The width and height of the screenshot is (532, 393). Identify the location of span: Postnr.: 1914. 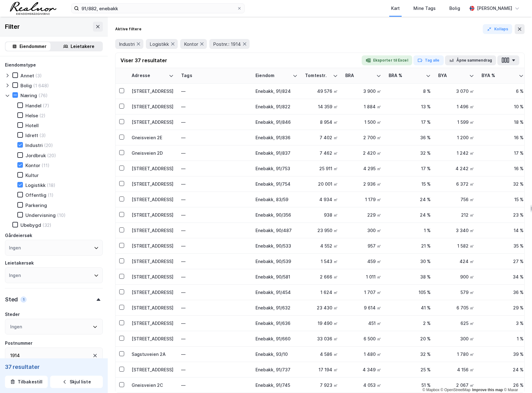
(227, 44).